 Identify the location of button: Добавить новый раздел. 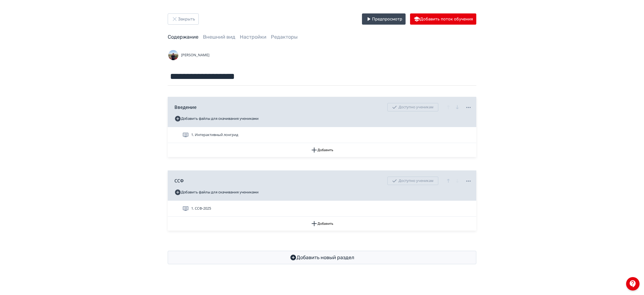
(322, 257).